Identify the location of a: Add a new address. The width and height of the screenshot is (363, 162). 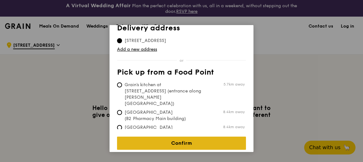
(182, 49).